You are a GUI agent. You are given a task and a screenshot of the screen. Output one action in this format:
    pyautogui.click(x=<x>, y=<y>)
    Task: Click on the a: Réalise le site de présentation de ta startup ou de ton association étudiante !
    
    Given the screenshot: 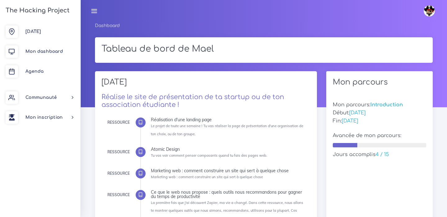 What is the action you would take?
    pyautogui.click(x=193, y=101)
    